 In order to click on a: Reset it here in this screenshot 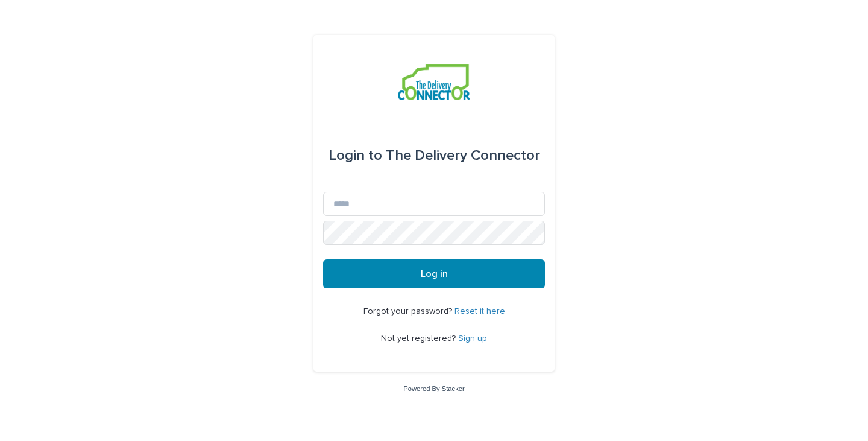, I will do `click(479, 311)`.